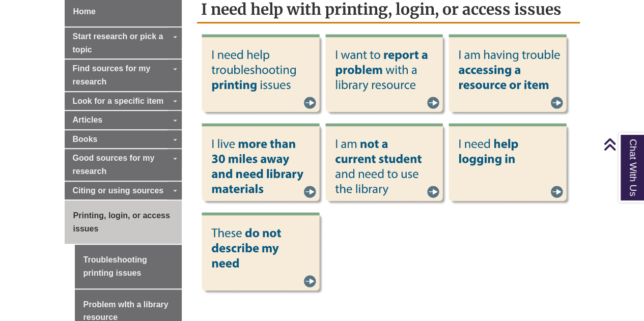 This screenshot has height=321, width=644. Describe the element at coordinates (123, 140) in the screenshot. I see `a: Books` at that location.